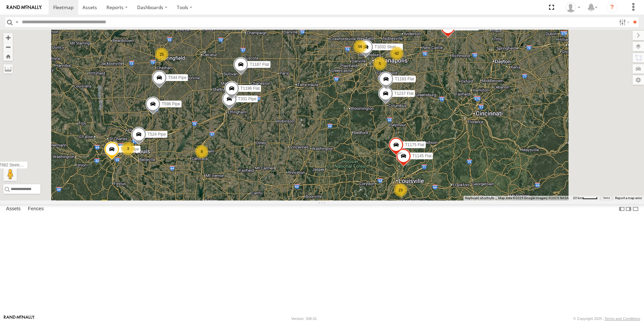 Image resolution: width=644 pixels, height=322 pixels. I want to click on div: 5, so click(381, 64).